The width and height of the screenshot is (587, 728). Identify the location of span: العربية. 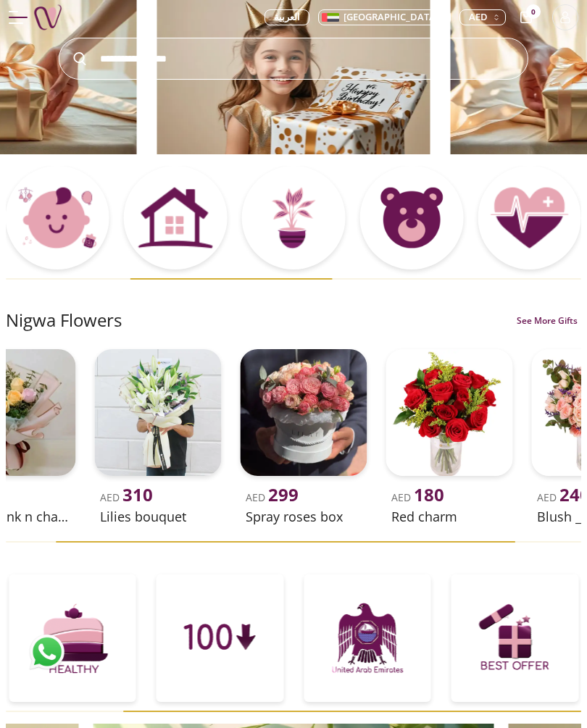
(287, 18).